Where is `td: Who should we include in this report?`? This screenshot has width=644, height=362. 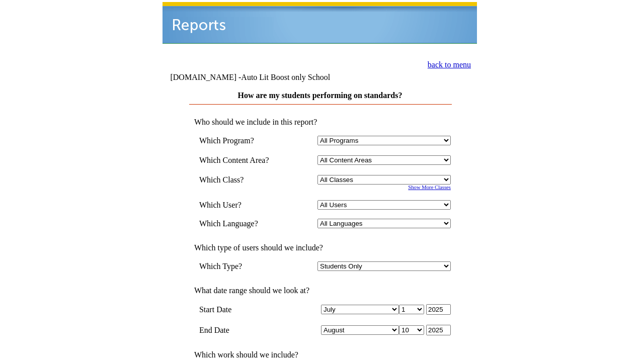
td: Who should we include in this report? is located at coordinates (320, 122).